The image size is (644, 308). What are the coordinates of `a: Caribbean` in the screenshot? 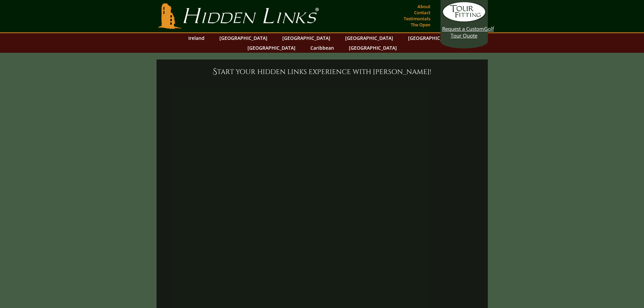 It's located at (322, 48).